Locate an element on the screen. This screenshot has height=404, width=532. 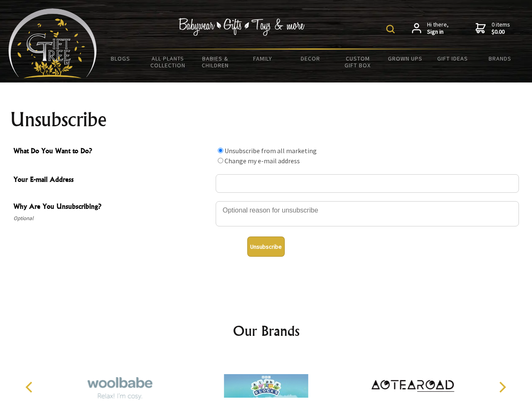
a: All Plants Collection is located at coordinates (168, 62).